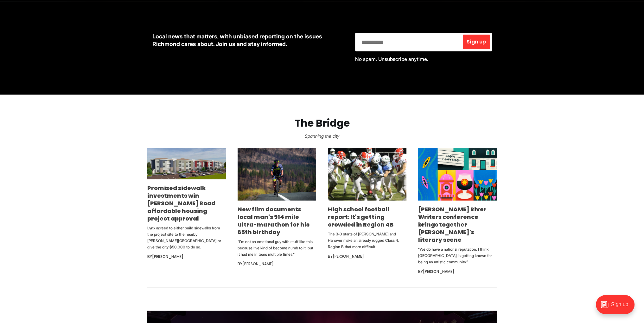 The height and width of the screenshot is (323, 644). Describe the element at coordinates (476, 42) in the screenshot. I see `span: Sign up` at that location.